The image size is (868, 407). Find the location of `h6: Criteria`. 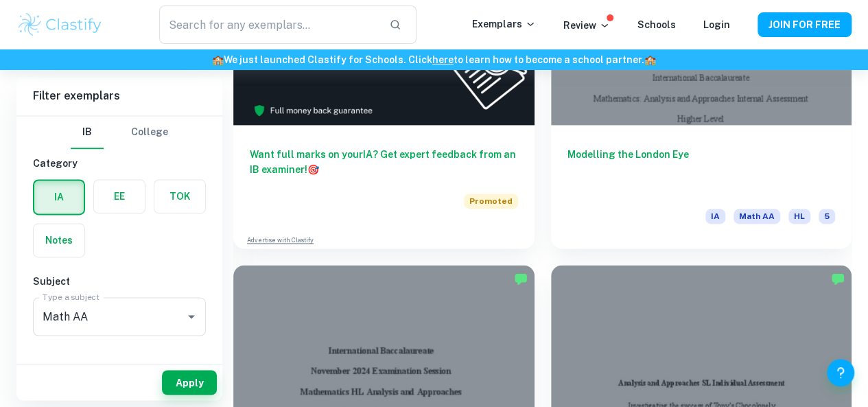

h6: Criteria is located at coordinates (119, 365).